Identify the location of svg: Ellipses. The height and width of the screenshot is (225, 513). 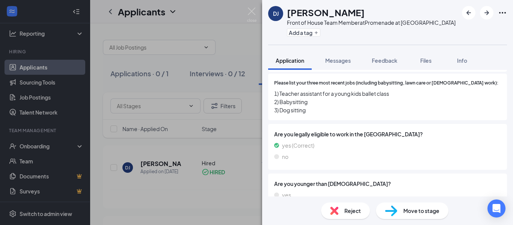
(503, 13).